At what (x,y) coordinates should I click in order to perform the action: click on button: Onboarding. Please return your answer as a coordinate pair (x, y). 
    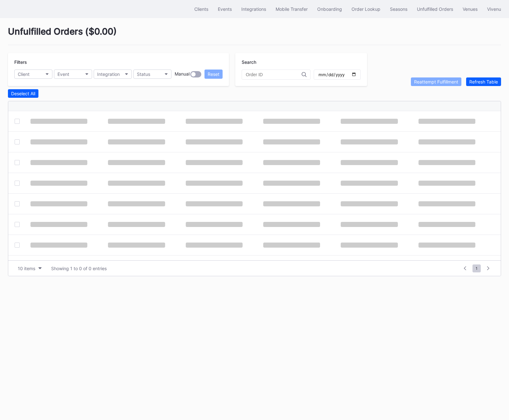
    Looking at the image, I should click on (329, 9).